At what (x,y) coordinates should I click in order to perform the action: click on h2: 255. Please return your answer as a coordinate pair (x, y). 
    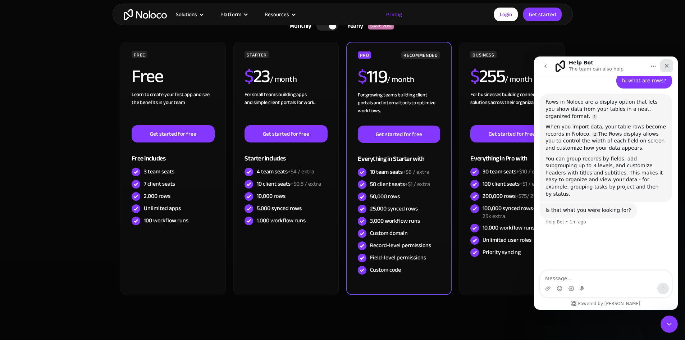
    Looking at the image, I should click on (488, 76).